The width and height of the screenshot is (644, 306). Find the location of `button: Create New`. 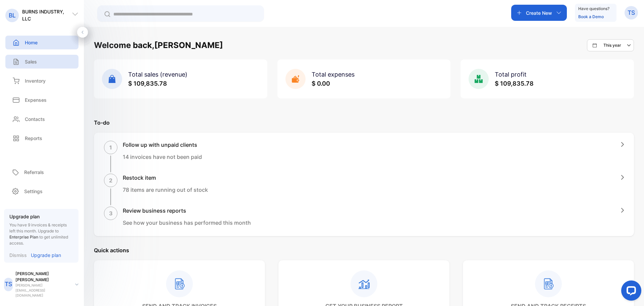

button: Create New is located at coordinates (539, 13).